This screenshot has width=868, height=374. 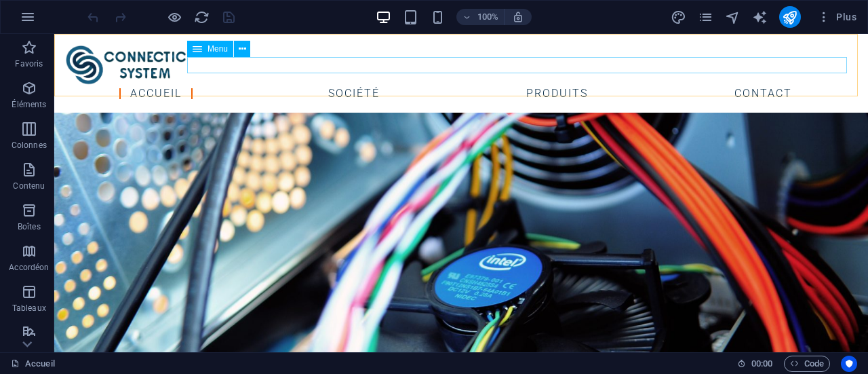 I want to click on button: 100%, so click(x=480, y=17).